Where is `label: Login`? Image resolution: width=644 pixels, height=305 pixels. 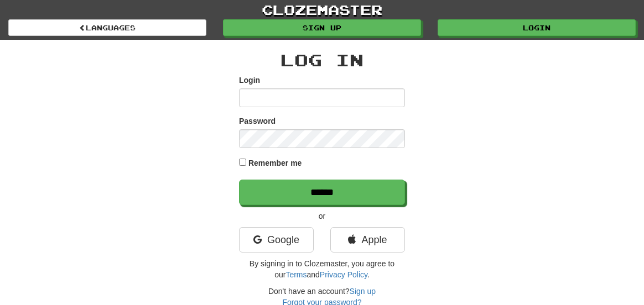
label: Login is located at coordinates (249, 80).